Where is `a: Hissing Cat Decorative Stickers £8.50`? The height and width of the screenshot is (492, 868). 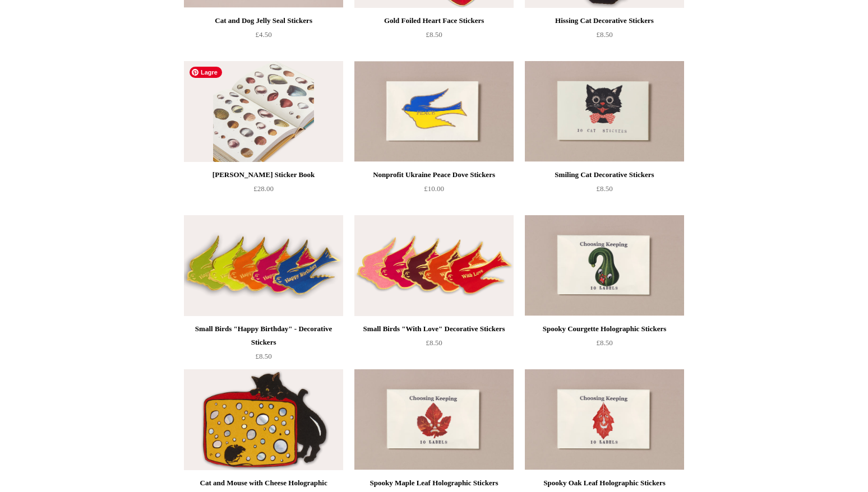
a: Hissing Cat Decorative Stickers £8.50 is located at coordinates (604, 37).